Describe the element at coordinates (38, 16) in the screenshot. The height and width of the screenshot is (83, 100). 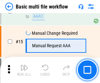
I see `div: AAA1` at that location.